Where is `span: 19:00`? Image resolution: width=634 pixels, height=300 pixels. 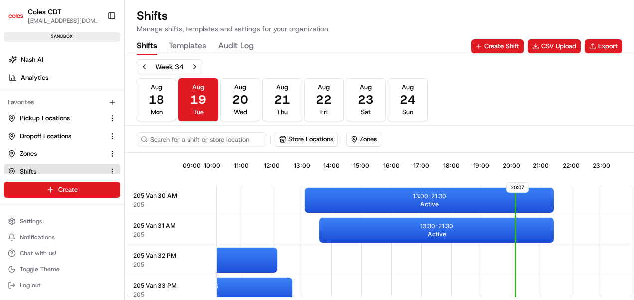 span: 19:00 is located at coordinates (481, 166).